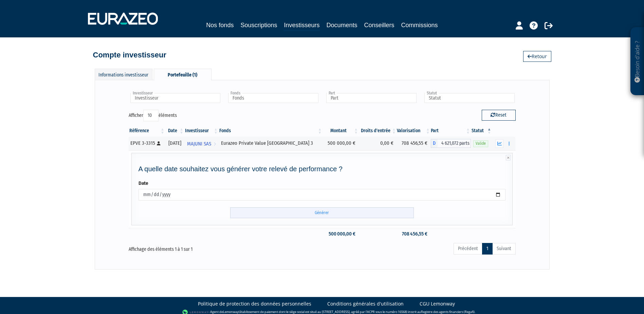  I want to click on div: EPVE 3-3315, so click(147, 143).